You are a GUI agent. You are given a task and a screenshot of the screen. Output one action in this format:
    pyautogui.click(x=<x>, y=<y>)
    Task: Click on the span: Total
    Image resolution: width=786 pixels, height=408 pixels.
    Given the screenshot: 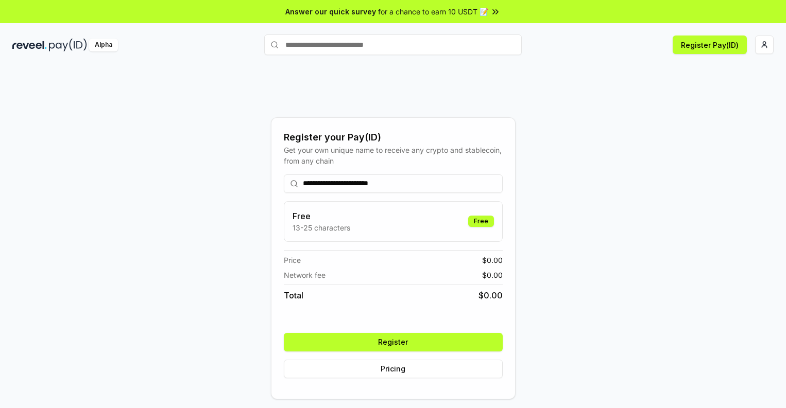 What is the action you would take?
    pyautogui.click(x=294, y=296)
    